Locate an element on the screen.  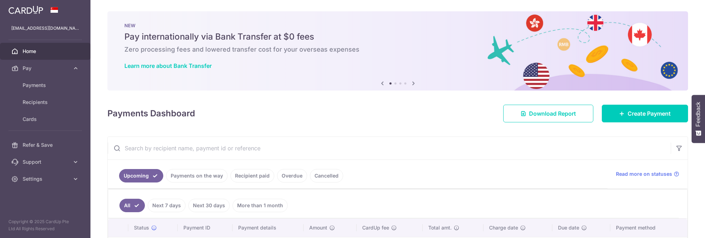
a: Create Payment is located at coordinates (645, 113).